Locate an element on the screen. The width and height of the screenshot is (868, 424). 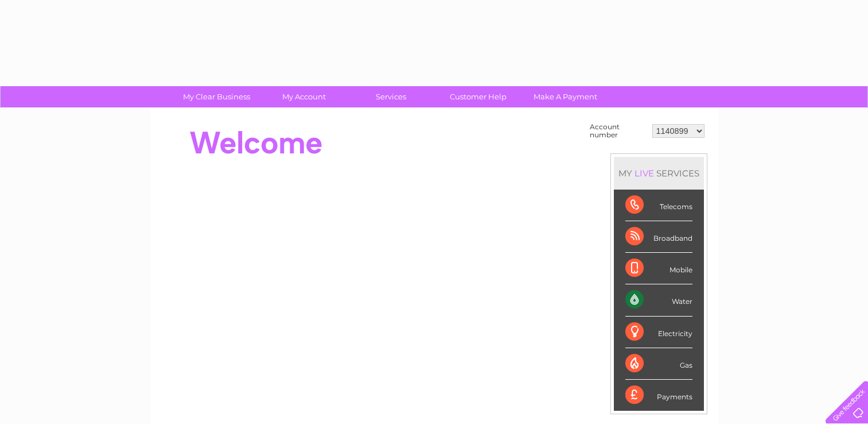
div: Gas is located at coordinates (659, 363).